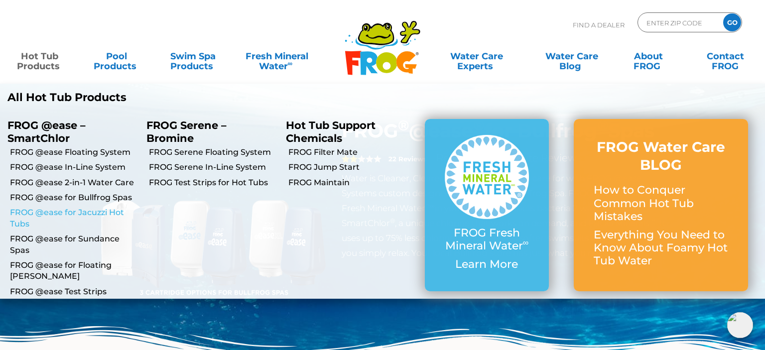 The image size is (765, 350). What do you see at coordinates (208, 132) in the screenshot?
I see `p: FROG Serene – Bromine` at bounding box center [208, 132].